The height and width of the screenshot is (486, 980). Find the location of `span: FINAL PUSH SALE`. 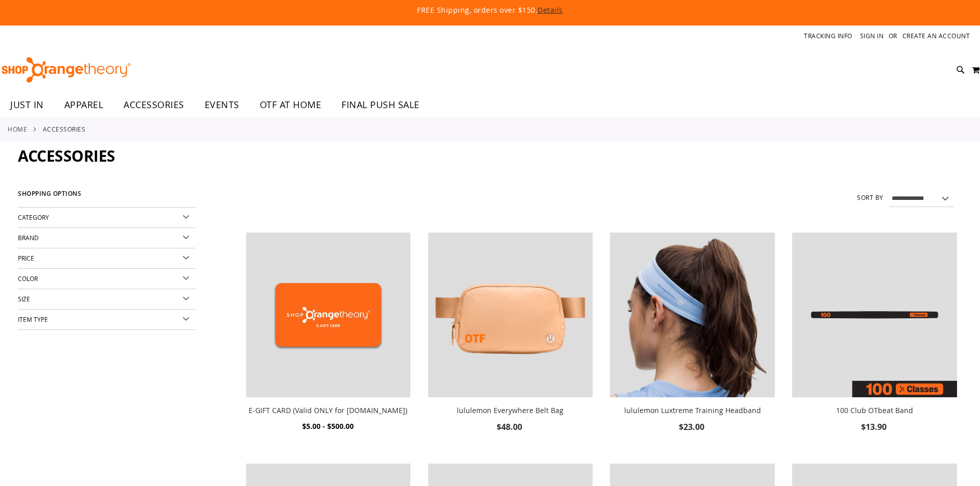

span: FINAL PUSH SALE is located at coordinates (381, 104).